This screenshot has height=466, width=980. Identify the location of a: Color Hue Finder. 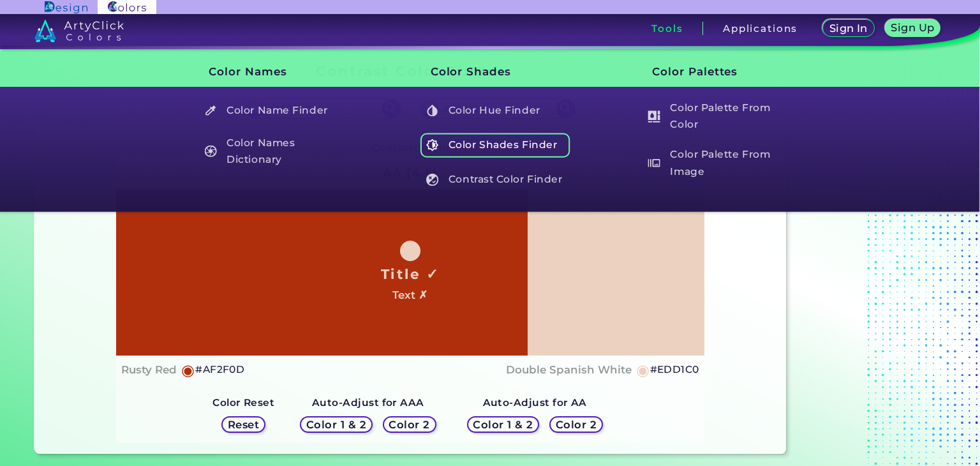
(495, 110).